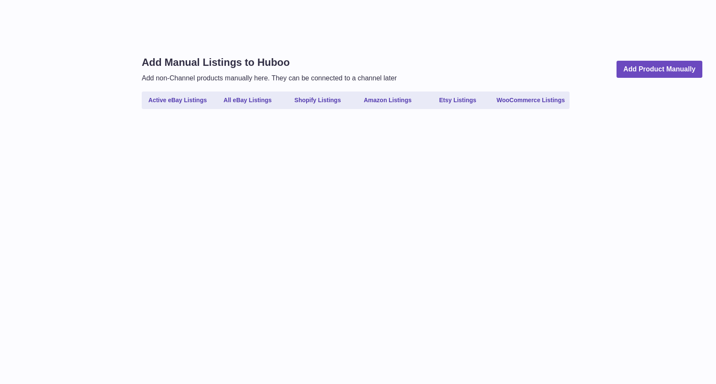  What do you see at coordinates (660, 69) in the screenshot?
I see `a: Add Product Manually` at bounding box center [660, 69].